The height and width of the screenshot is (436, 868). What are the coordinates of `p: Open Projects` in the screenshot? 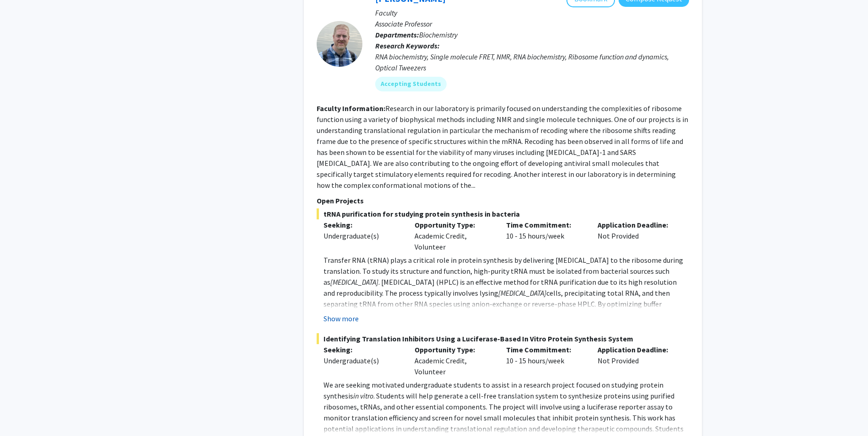 It's located at (502, 200).